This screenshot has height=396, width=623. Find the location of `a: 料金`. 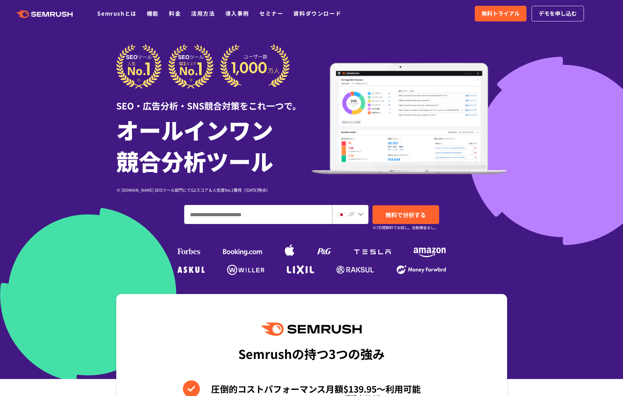

a: 料金 is located at coordinates (175, 13).